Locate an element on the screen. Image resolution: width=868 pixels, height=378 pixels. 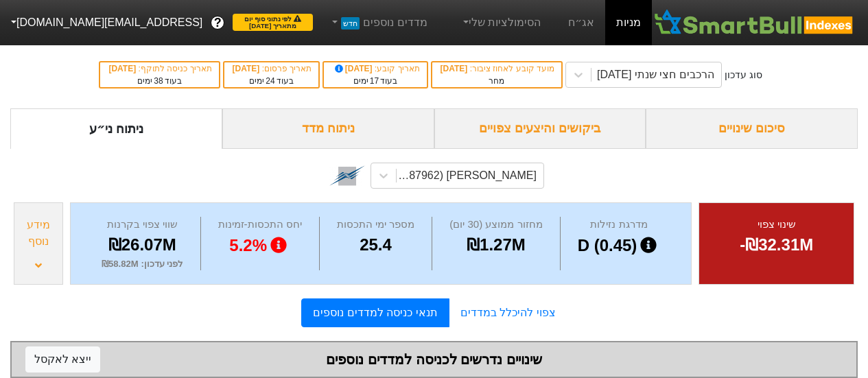
div: 5.2% is located at coordinates (260, 246).